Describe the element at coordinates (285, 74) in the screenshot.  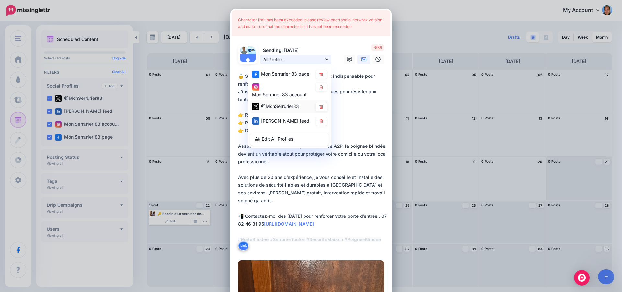
I see `span: Mon Serrurier 83 page` at that location.